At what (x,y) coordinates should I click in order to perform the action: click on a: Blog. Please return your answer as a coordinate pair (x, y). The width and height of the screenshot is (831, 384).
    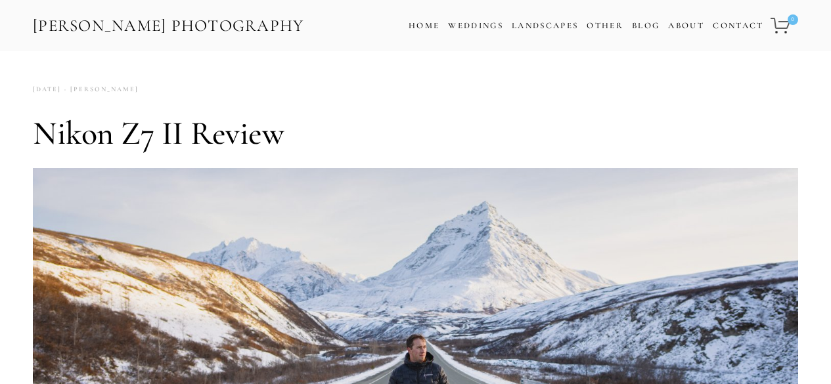
    Looking at the image, I should click on (646, 26).